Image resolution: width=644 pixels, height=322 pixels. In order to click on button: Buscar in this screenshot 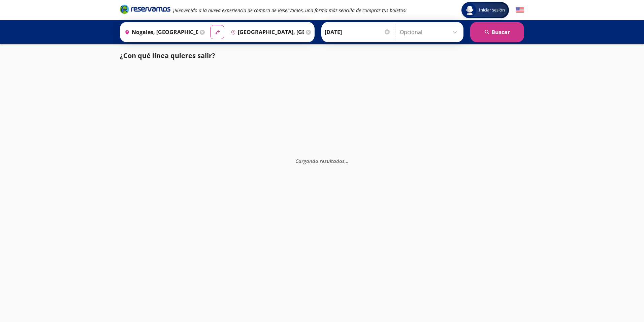, I will do `click(497, 32)`.